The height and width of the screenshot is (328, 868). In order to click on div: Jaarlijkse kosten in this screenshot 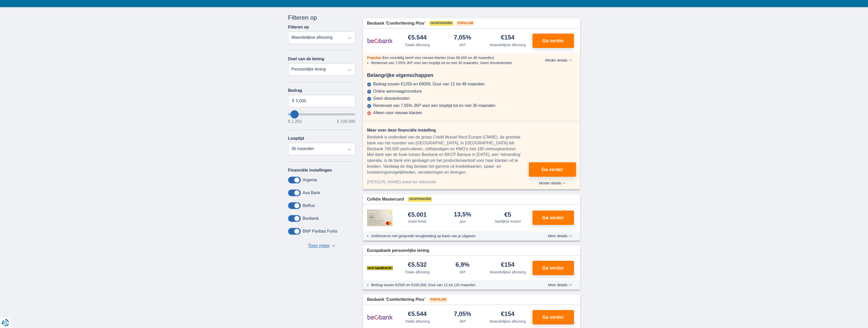, I will do `click(508, 221)`.